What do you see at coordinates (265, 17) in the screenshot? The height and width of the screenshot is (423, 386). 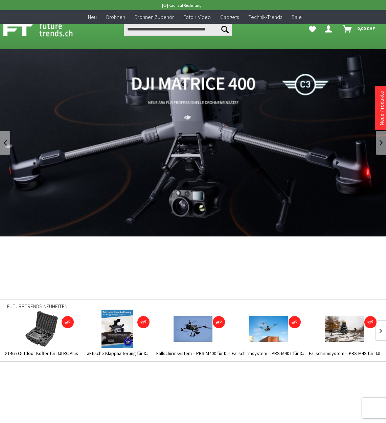 I see `a: Technik-Trends` at bounding box center [265, 17].